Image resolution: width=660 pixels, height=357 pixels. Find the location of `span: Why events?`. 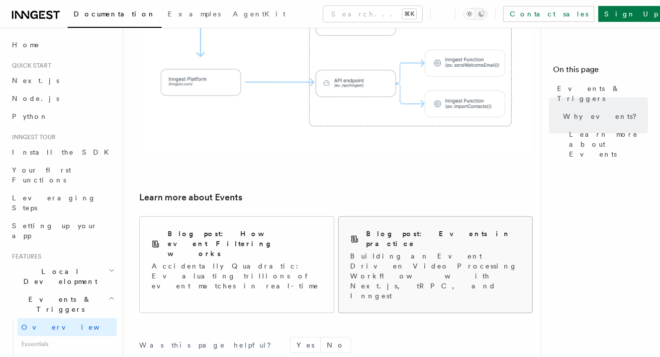

span: Why events? is located at coordinates (603, 116).